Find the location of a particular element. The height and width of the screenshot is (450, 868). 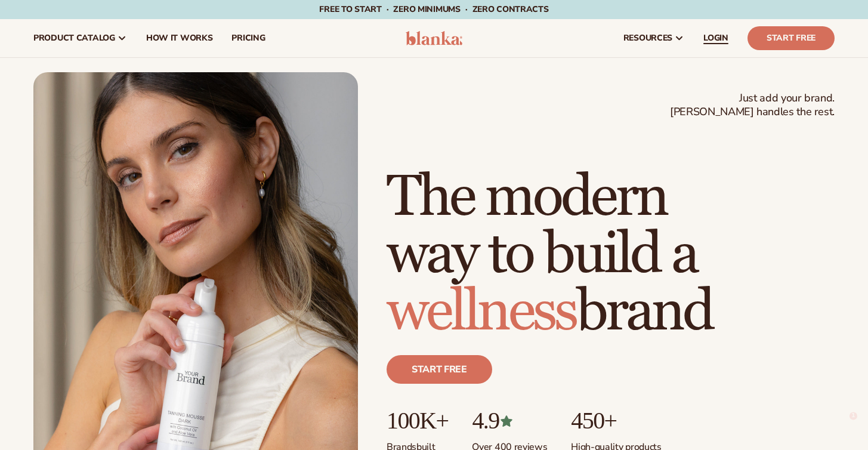

img: logo is located at coordinates (434, 38).